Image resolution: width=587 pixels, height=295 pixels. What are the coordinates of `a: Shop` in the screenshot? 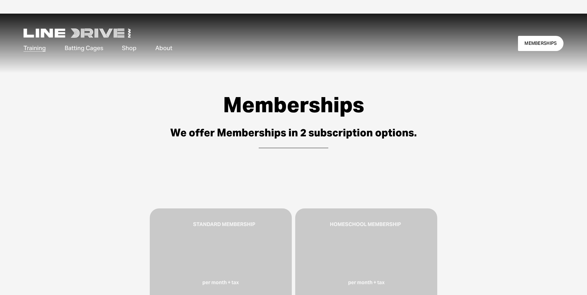 It's located at (129, 48).